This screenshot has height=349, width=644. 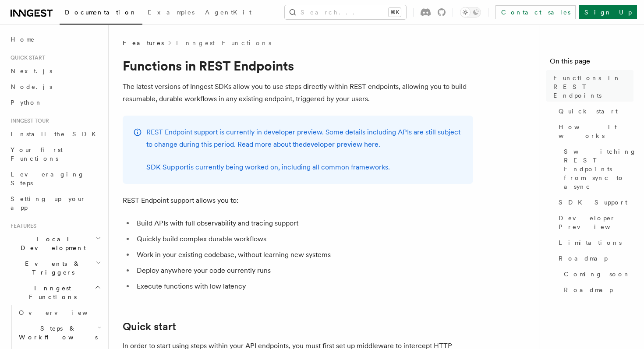 I want to click on a: Switching REST Endpoints from sync to async, so click(x=597, y=169).